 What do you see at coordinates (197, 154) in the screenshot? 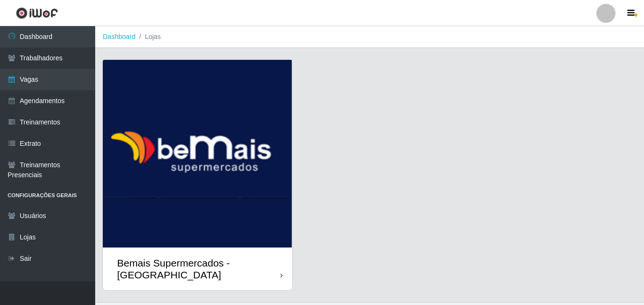
I see `img: cardImg` at bounding box center [197, 154].